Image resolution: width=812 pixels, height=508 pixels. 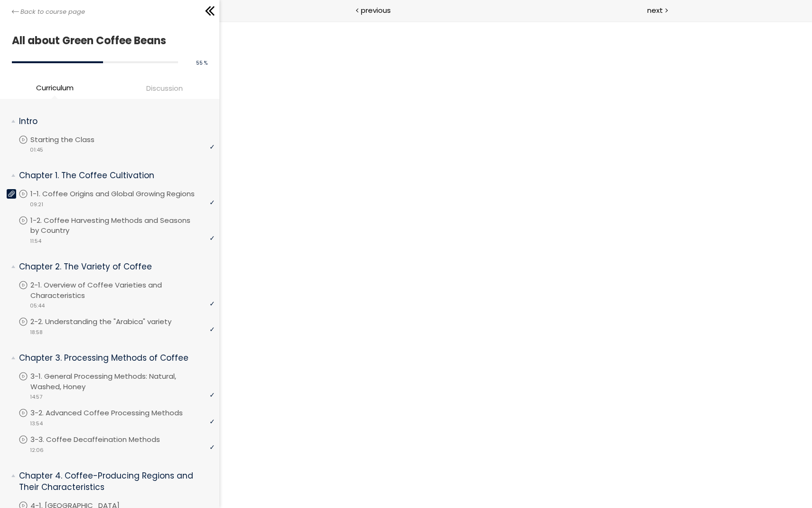 I want to click on p: Chapter 2. The Variety of Coffee, so click(x=113, y=267).